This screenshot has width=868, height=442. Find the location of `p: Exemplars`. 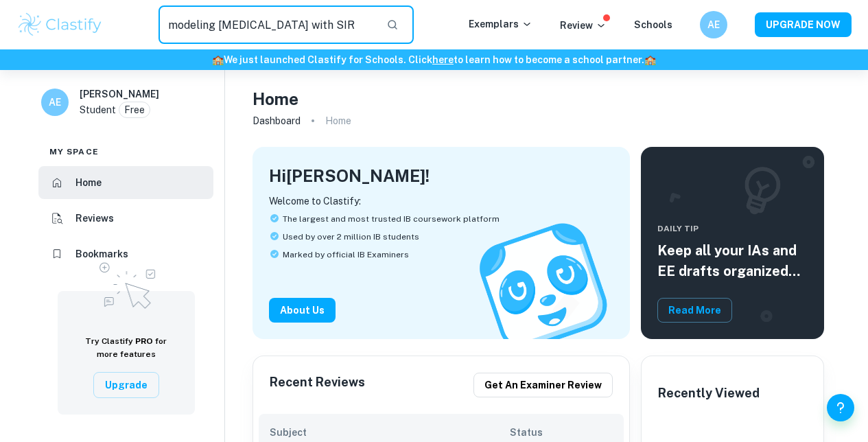

p: Exemplars is located at coordinates (500, 24).